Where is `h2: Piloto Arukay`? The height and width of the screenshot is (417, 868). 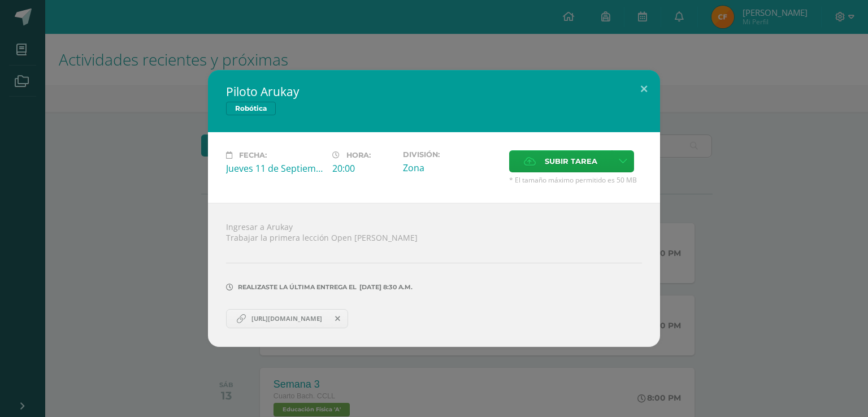 h2: Piloto Arukay is located at coordinates (434, 91).